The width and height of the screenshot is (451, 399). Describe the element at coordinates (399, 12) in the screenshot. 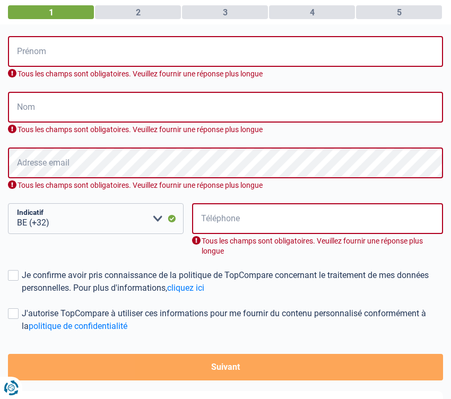

I see `div: 5` at that location.